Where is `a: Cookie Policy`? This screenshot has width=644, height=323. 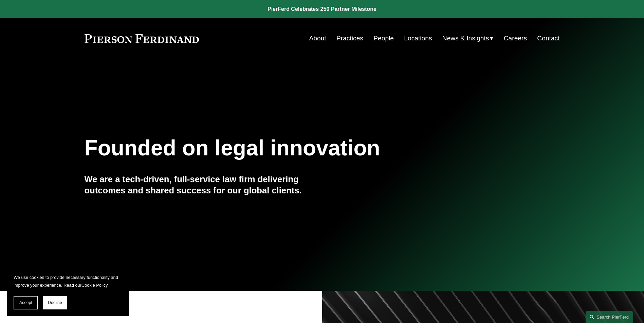 a: Cookie Policy is located at coordinates (95, 285).